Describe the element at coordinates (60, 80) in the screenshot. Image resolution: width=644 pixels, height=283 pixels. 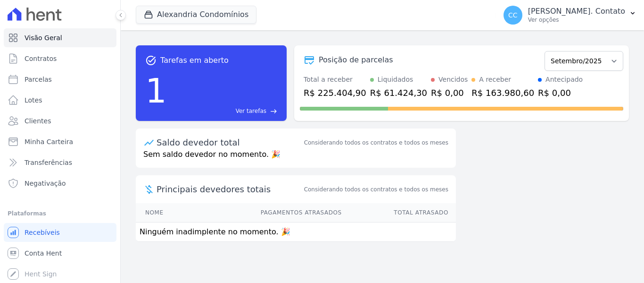
I see `a: Parcelas` at that location.